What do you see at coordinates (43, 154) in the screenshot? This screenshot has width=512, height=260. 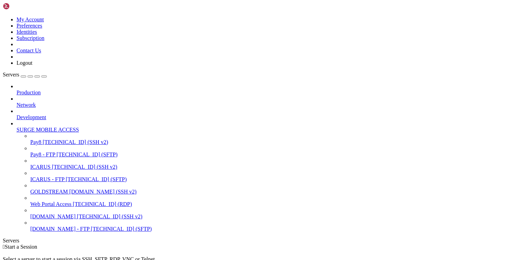 I see `span: Pay8 - FTP` at bounding box center [43, 154].